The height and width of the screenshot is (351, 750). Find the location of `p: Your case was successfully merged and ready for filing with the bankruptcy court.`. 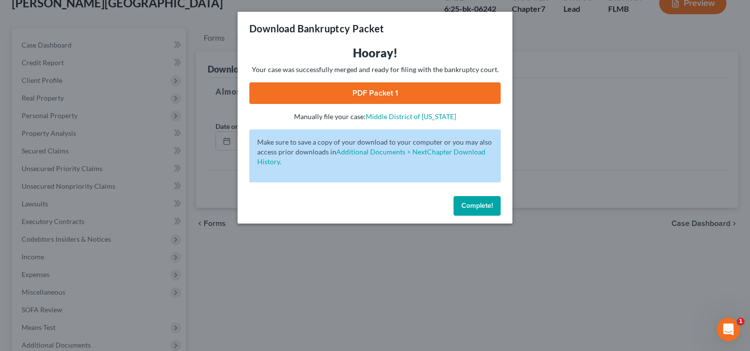

p: Your case was successfully merged and ready for filing with the bankruptcy court. is located at coordinates (375, 70).